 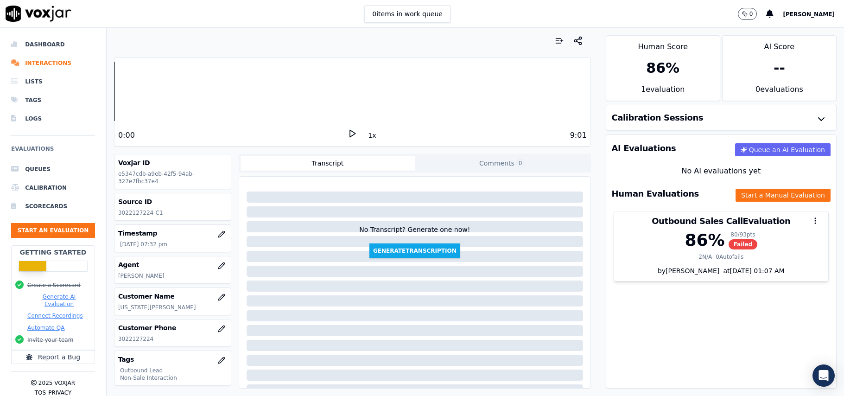 What do you see at coordinates (172, 296) in the screenshot?
I see `h3: Customer Name` at bounding box center [172, 296].